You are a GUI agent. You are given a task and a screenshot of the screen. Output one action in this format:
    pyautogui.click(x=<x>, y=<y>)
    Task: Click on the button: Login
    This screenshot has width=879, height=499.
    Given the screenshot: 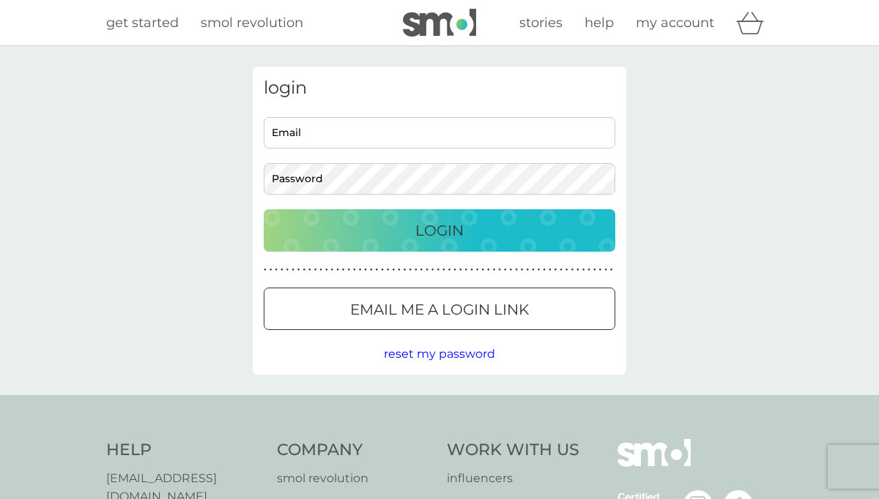 What is the action you would take?
    pyautogui.click(x=439, y=231)
    